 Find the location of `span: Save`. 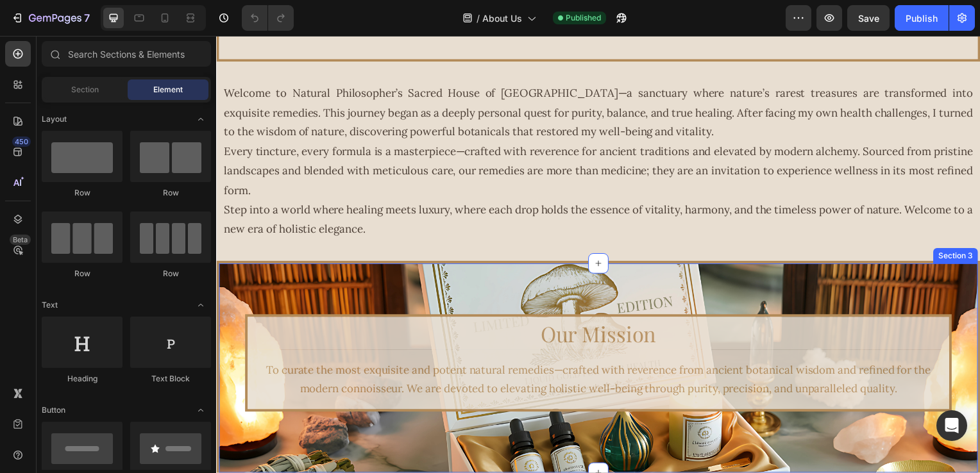

span: Save is located at coordinates (869, 18).